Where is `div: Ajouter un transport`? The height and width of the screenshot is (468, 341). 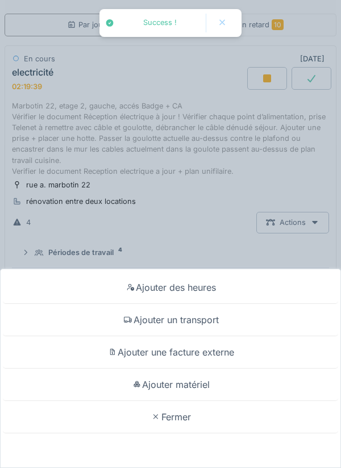 div: Ajouter un transport is located at coordinates (170, 320).